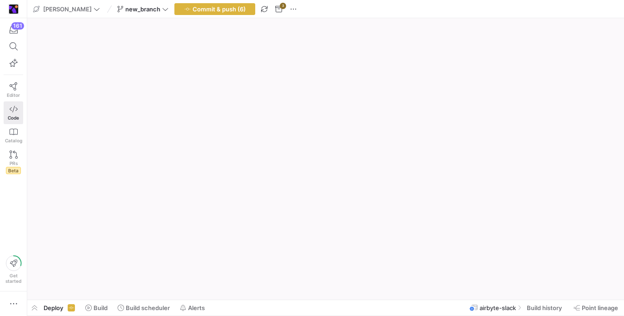 The image size is (624, 316). I want to click on button: 161, so click(13, 30).